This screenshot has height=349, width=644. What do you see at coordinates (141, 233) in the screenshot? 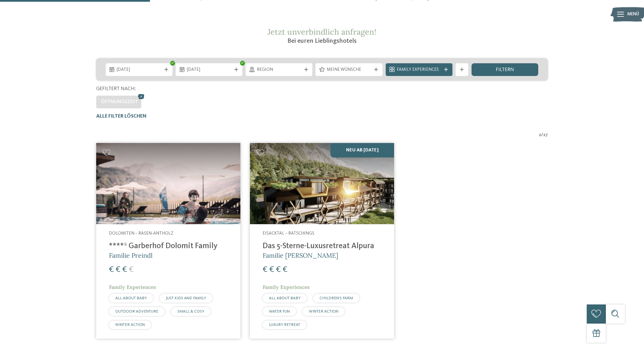
I see `span: Dolomiten – Rasen-Antholz` at bounding box center [141, 233].